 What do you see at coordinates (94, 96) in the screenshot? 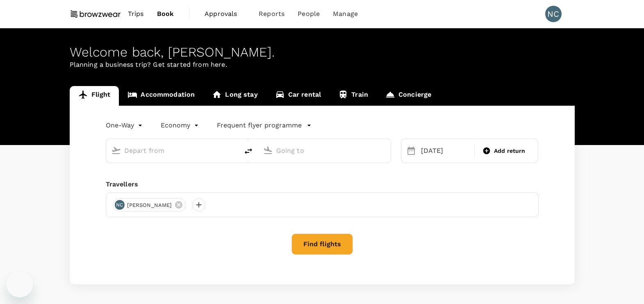
I see `a: Flight` at bounding box center [94, 96].